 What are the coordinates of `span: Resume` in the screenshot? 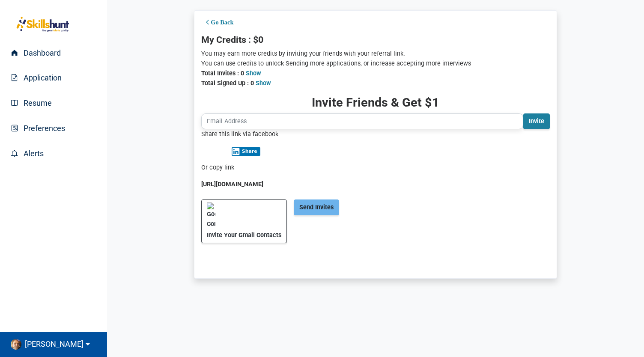 It's located at (36, 103).